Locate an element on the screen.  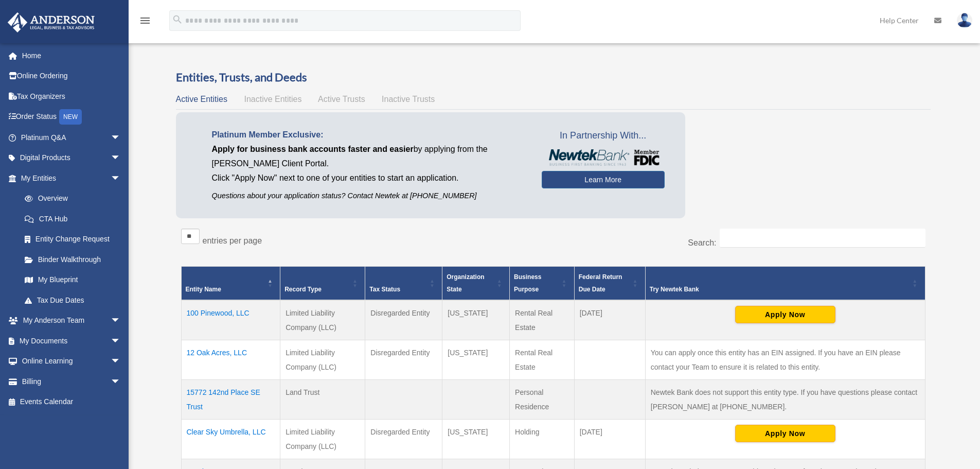
span: Business Purpose is located at coordinates (527, 283).